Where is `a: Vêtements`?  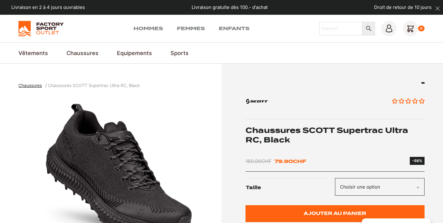 a: Vêtements is located at coordinates (33, 53).